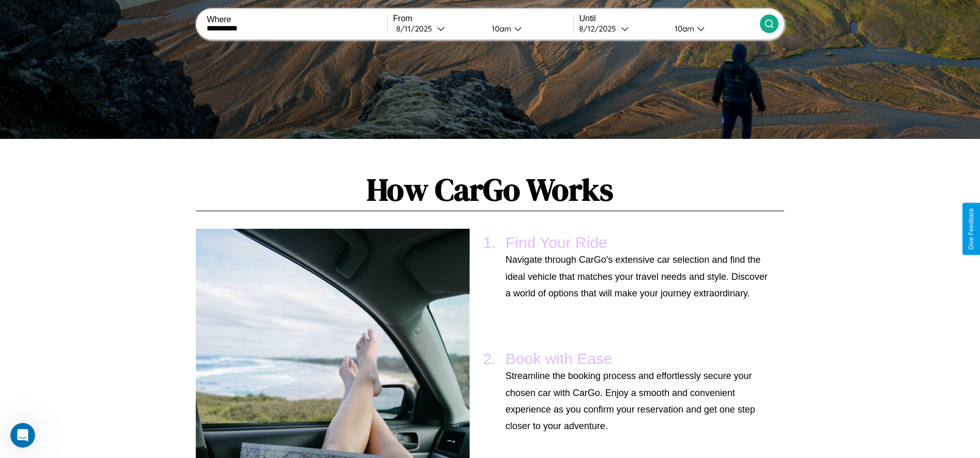  I want to click on p: Navigate through CarGo's extensive car selection and find the ideal vehicle that matches your tra..., so click(637, 276).